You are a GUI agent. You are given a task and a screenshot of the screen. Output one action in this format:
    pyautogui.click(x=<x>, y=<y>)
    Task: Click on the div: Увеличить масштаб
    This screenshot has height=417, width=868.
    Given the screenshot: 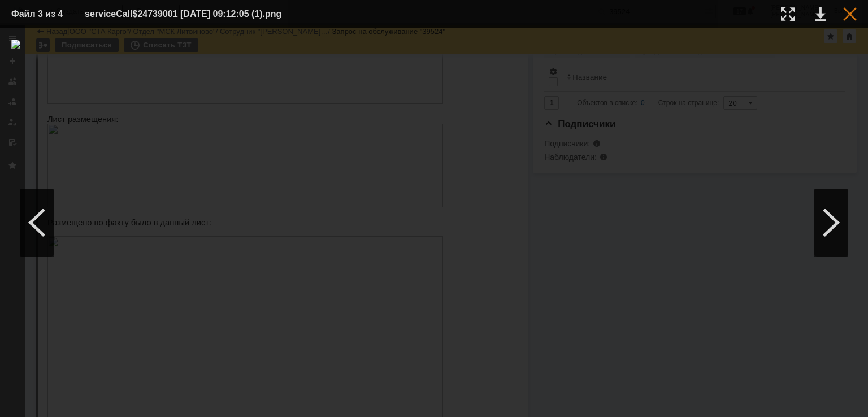 What is the action you would take?
    pyautogui.click(x=788, y=14)
    